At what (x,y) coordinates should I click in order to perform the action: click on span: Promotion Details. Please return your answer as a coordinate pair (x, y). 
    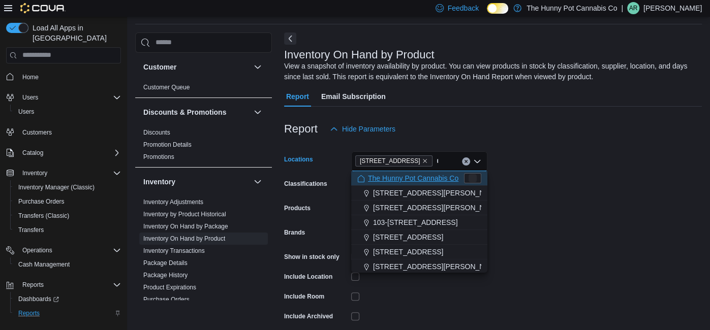
    Looking at the image, I should click on (167, 145).